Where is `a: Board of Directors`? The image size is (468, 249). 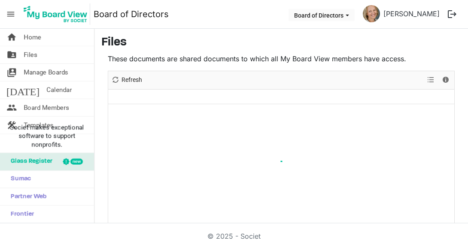
a: Board of Directors is located at coordinates (131, 14).